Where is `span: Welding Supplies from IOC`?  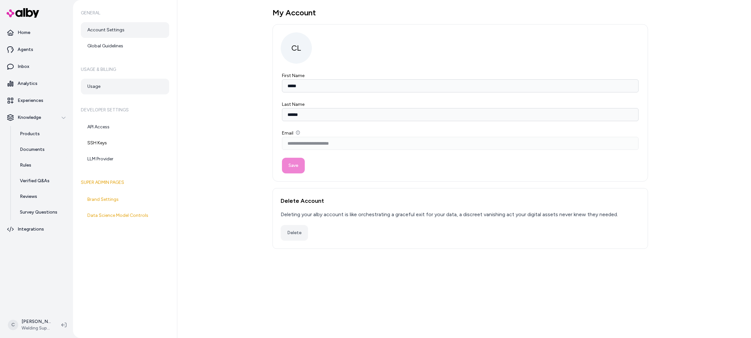 span: Welding Supplies from IOC is located at coordinates (36, 328).